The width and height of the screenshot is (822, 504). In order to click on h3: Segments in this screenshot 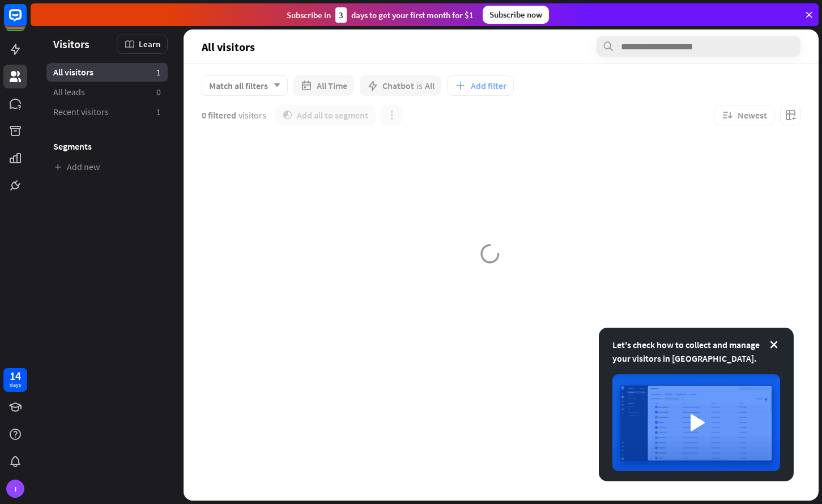, I will do `click(107, 146)`.